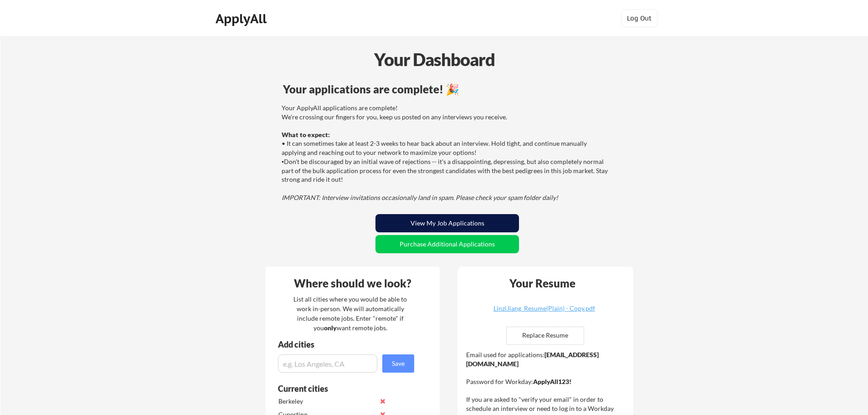  What do you see at coordinates (544, 308) in the screenshot?
I see `div: LinziJiang_Resume(Plain) - Copy.pdf` at bounding box center [544, 308].